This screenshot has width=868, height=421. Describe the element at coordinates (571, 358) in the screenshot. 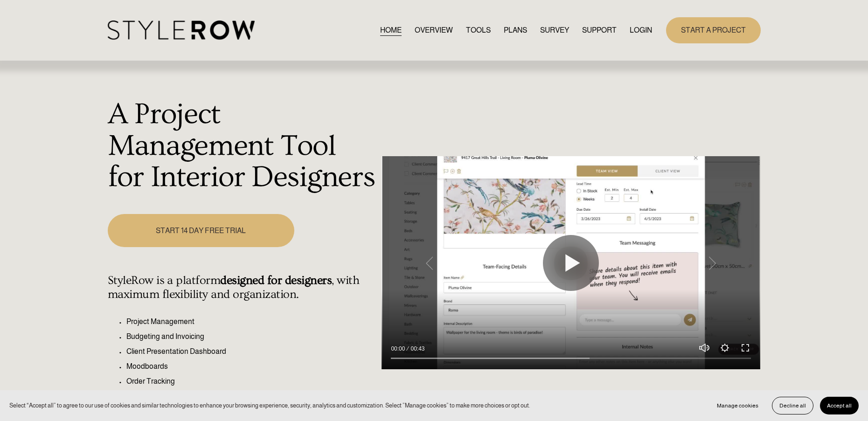

I see `input: Seek` at that location.